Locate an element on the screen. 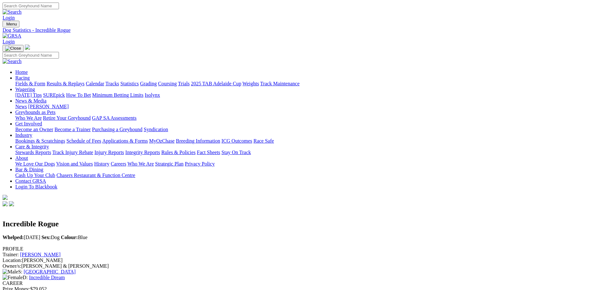 Image resolution: width=607 pixels, height=290 pixels. div: CAREER is located at coordinates (303, 283).